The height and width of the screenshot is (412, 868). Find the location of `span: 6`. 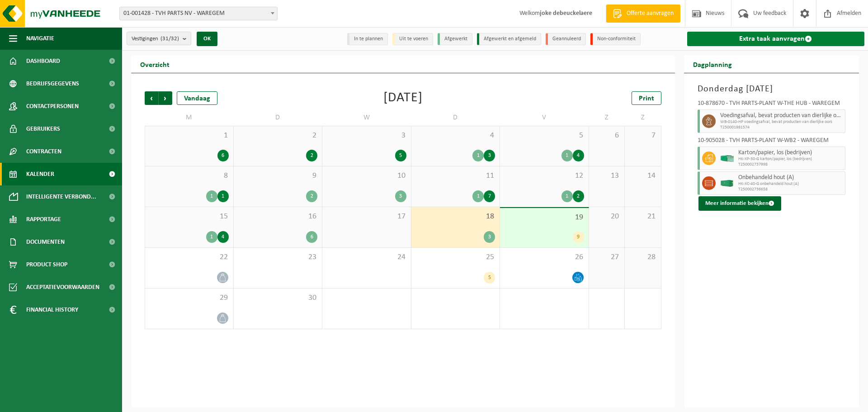

span: 6 is located at coordinates (607, 136).